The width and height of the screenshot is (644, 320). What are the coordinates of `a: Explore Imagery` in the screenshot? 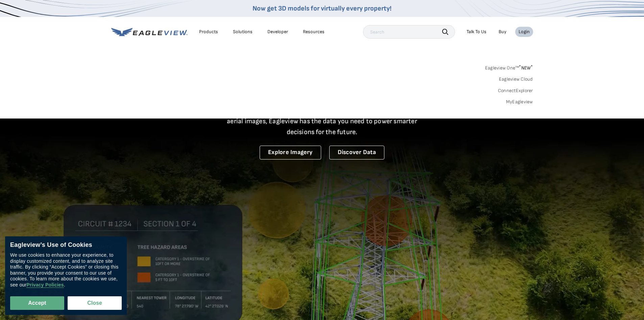 It's located at (291, 152).